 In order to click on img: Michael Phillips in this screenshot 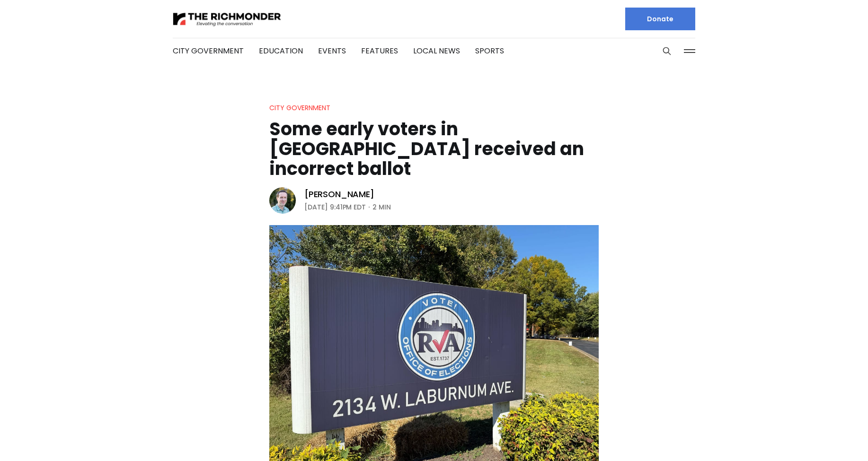, I will do `click(282, 201)`.